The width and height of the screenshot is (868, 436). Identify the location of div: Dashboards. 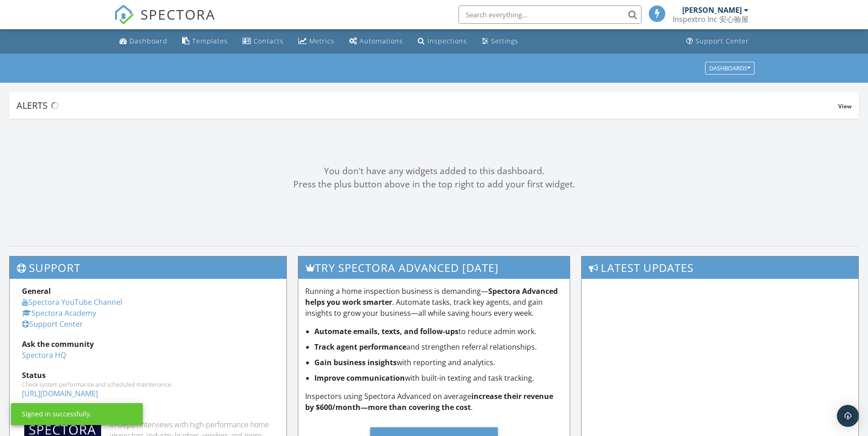
(729, 68).